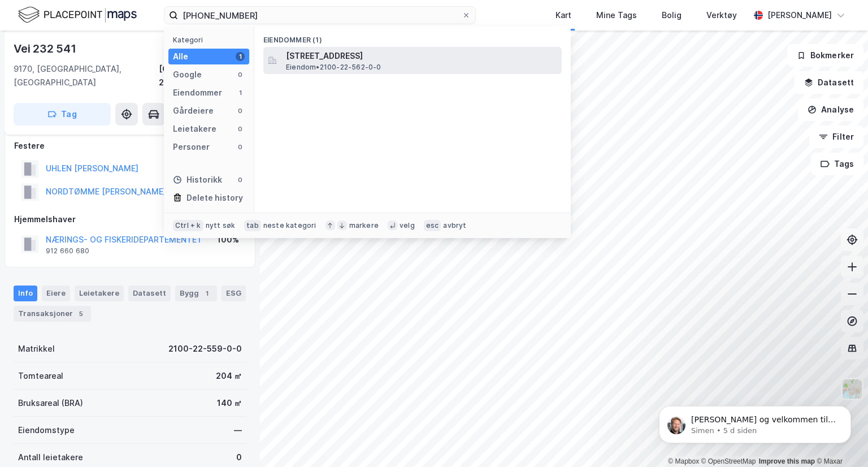 The image size is (868, 467). What do you see at coordinates (197, 93) in the screenshot?
I see `div: Eiendommer` at bounding box center [197, 93].